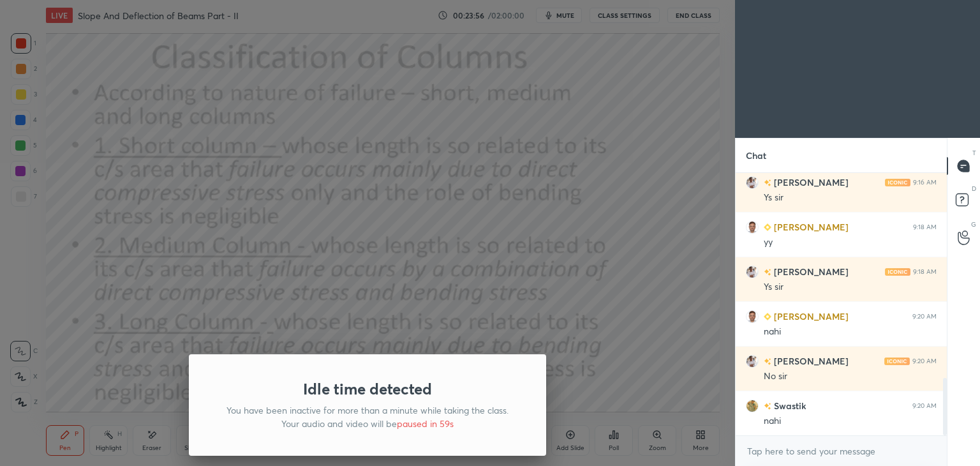  What do you see at coordinates (850, 377) in the screenshot?
I see `div: No sir` at bounding box center [850, 377].